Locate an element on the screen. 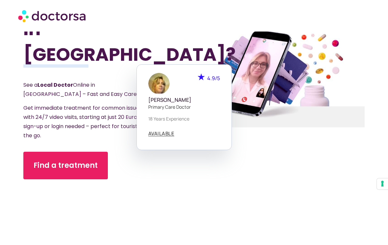 The height and width of the screenshot is (245, 388). span: 4.9/5 is located at coordinates (214, 78).